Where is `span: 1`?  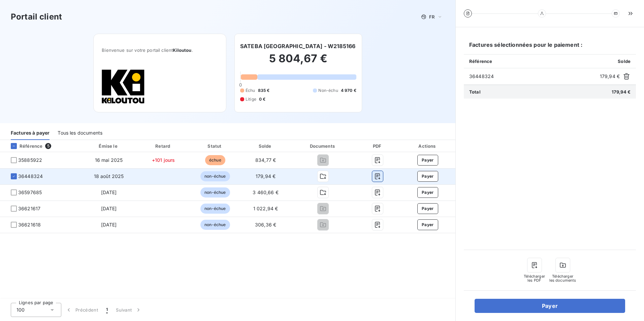 span: 1 is located at coordinates (107, 310).